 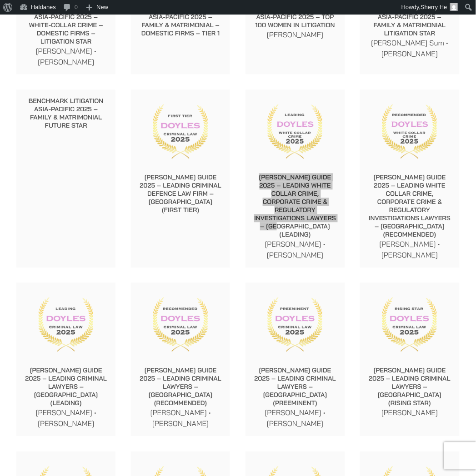 I want to click on p: Benchmark Litigation Asia-Pacific 2025 – Family & Matrimonial Future Star, so click(x=66, y=114).